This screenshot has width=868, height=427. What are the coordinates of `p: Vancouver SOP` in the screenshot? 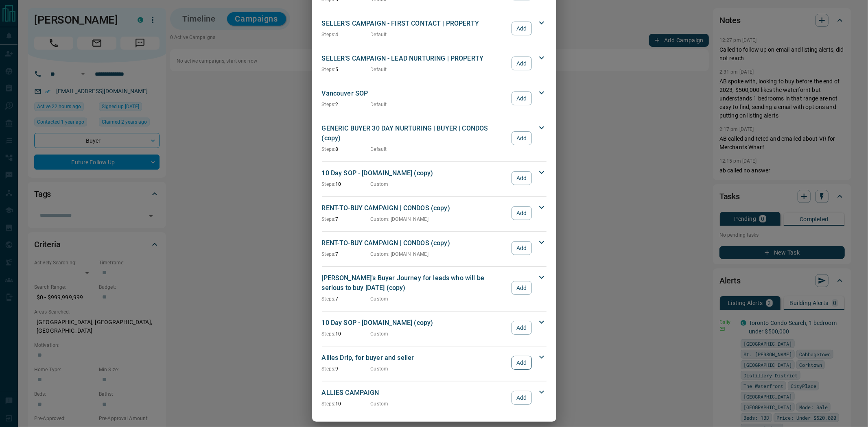 It's located at (415, 93).